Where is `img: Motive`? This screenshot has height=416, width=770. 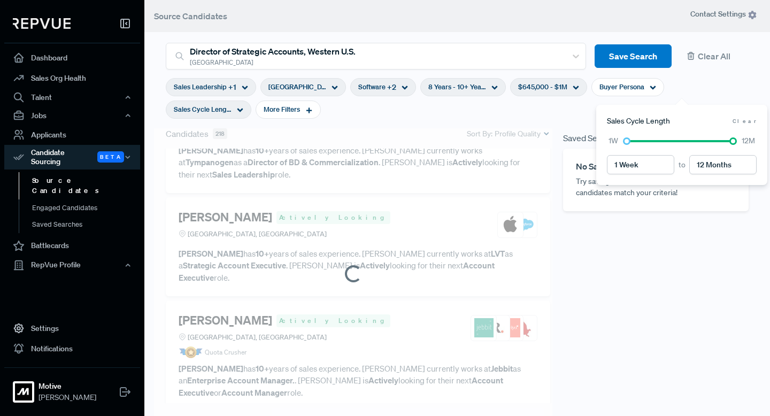
img: Motive is located at coordinates (24, 392).